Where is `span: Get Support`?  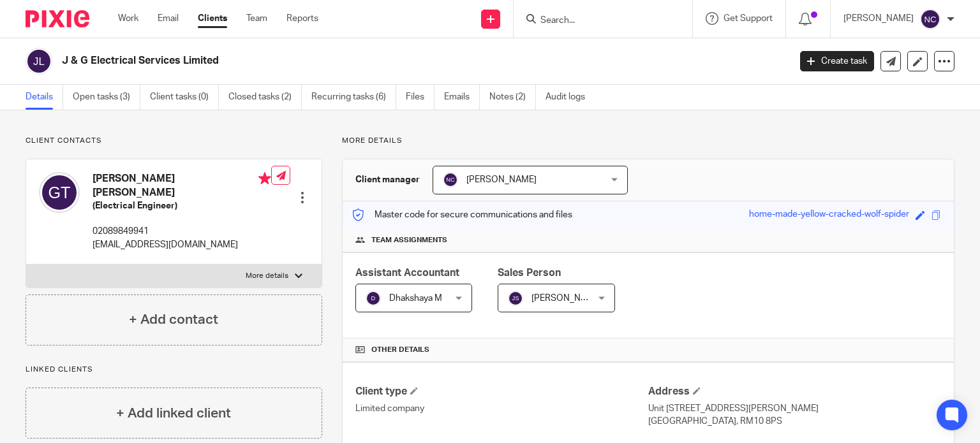 span: Get Support is located at coordinates (748, 19).